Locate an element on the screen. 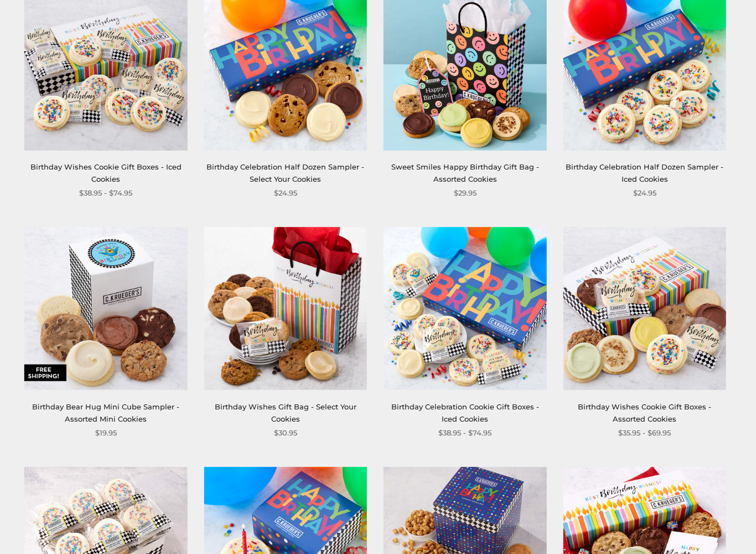 The image size is (756, 554). img: Birthday Wishes Gift Bag - Select Your Cookies is located at coordinates (285, 309).